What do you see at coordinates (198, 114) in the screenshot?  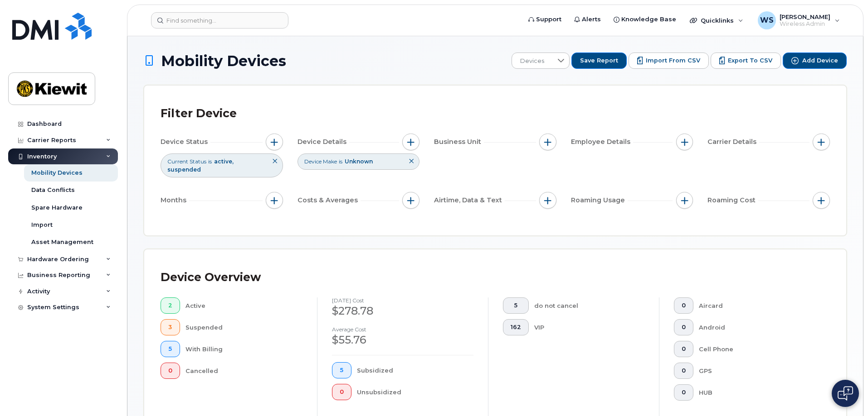 I see `div: Filter Device` at bounding box center [198, 114].